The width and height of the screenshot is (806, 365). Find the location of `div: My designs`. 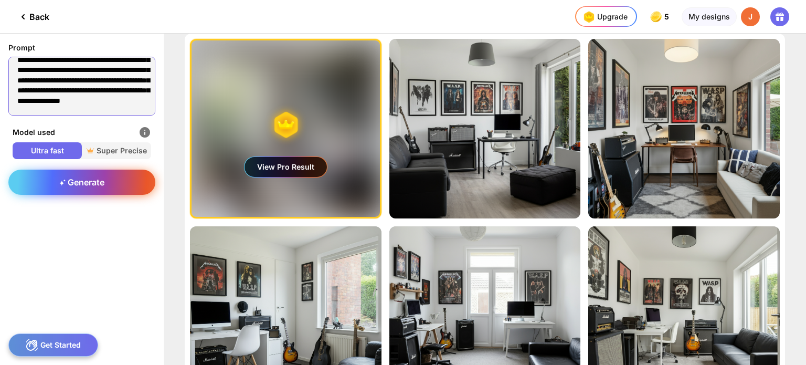

div: My designs is located at coordinates (709, 17).